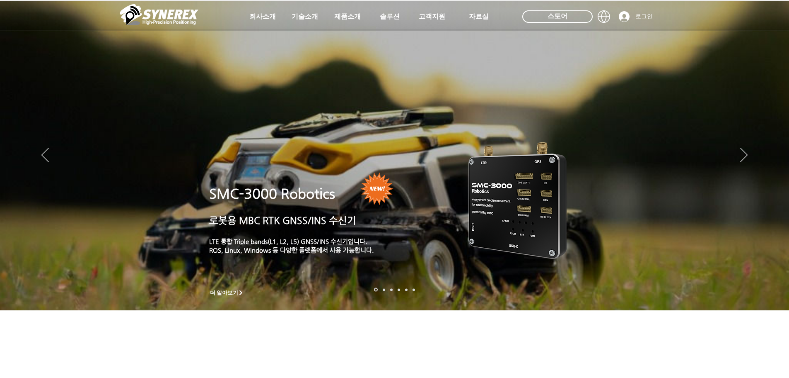  I want to click on button: 이전, so click(45, 155).